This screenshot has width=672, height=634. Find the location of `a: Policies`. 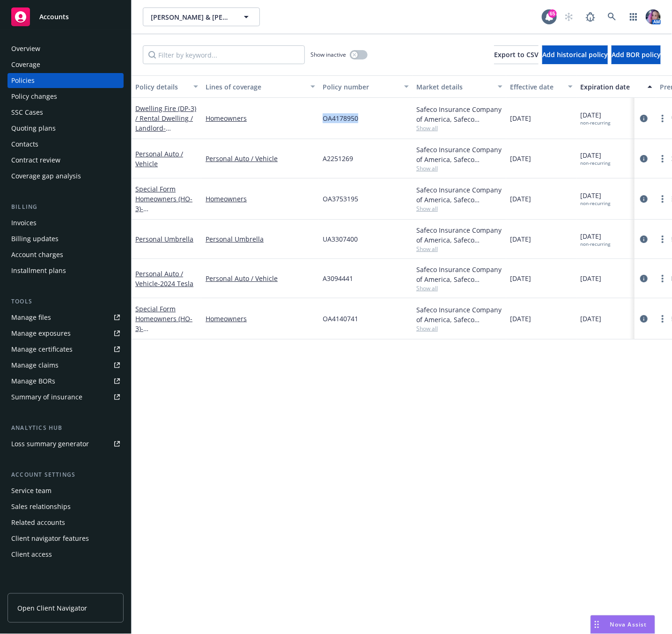

a: Policies is located at coordinates (66, 80).